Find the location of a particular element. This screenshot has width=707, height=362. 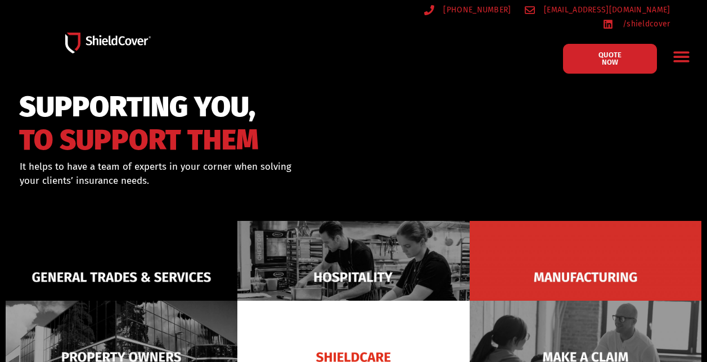

div: It helps to have a team of experts in your corner when solving is located at coordinates (208, 174).